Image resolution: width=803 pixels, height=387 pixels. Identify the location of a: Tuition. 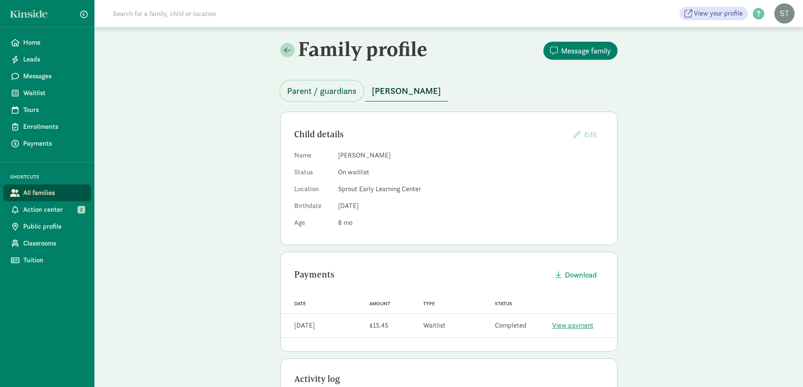
(47, 261).